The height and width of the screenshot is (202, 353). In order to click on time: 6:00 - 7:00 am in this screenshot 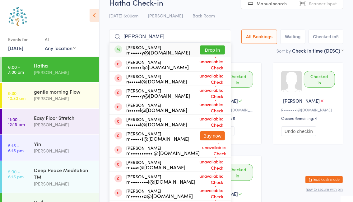, I will do `click(16, 69)`.